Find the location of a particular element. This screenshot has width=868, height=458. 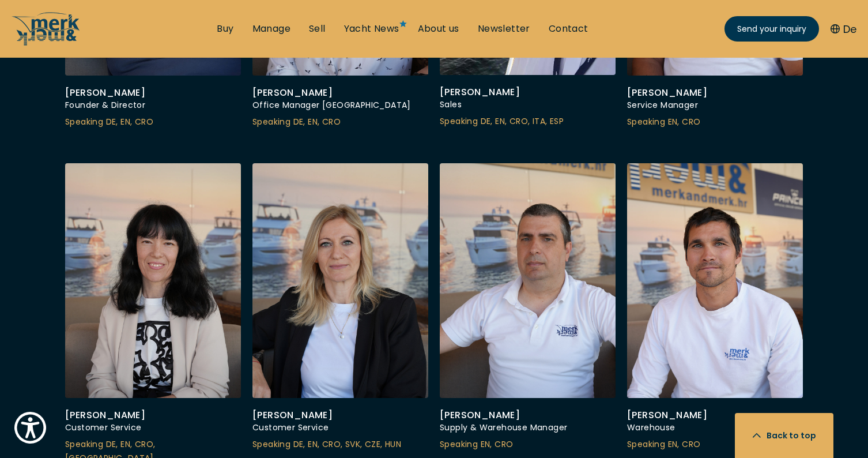

a: Send your inquiry is located at coordinates (772, 29).